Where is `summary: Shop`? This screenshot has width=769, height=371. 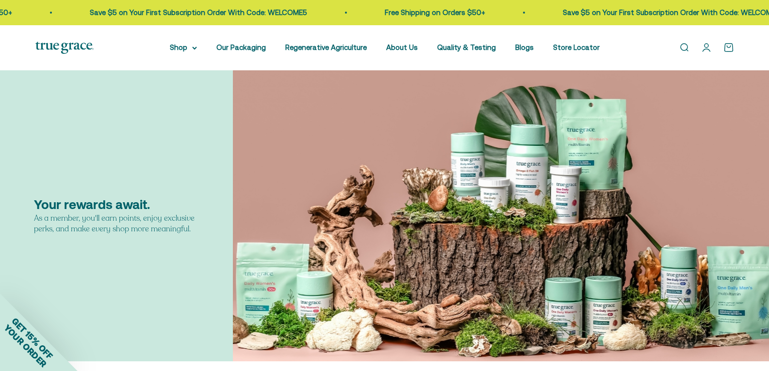 summary: Shop is located at coordinates (183, 48).